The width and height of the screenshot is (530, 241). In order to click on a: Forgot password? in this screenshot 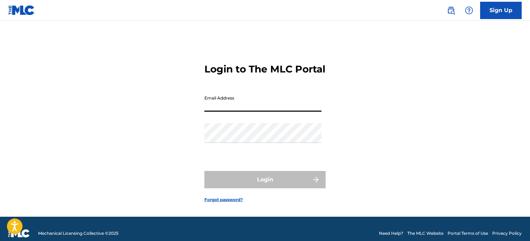, I will do `click(223, 199)`.